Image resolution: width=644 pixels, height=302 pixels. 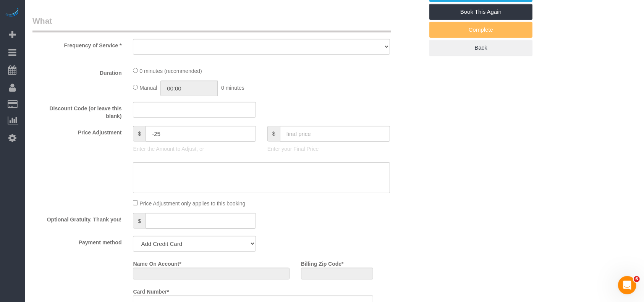 What do you see at coordinates (77, 111) in the screenshot?
I see `label: Discount Code (or leave this blank)` at bounding box center [77, 111].